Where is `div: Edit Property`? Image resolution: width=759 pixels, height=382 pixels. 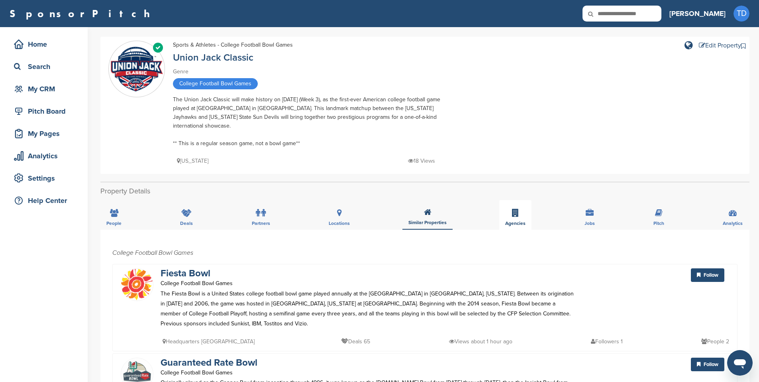 div: Edit Property is located at coordinates (720, 45).